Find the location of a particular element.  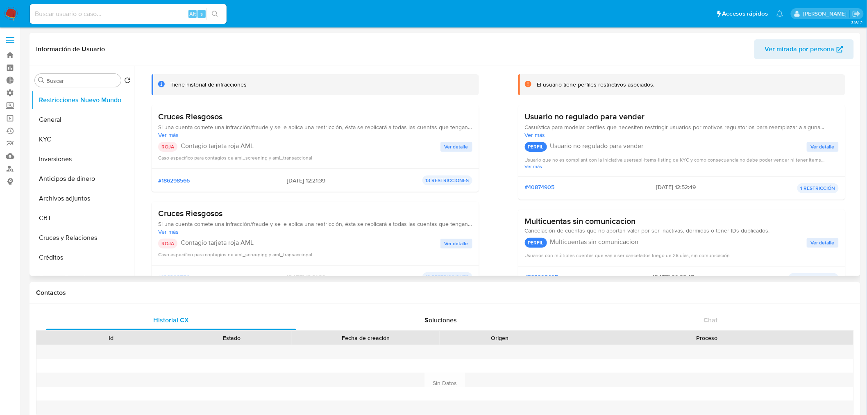

a: Notificaciones is located at coordinates (780, 14).